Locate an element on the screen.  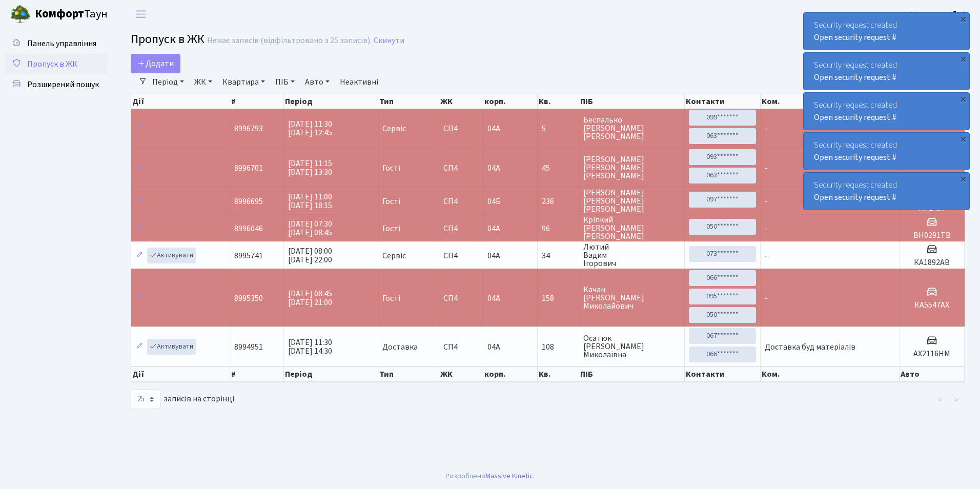
span: 236 is located at coordinates (558, 201).